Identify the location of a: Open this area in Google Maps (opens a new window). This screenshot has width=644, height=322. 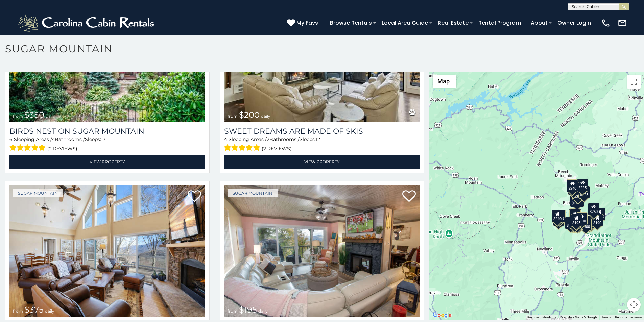
(442, 315).